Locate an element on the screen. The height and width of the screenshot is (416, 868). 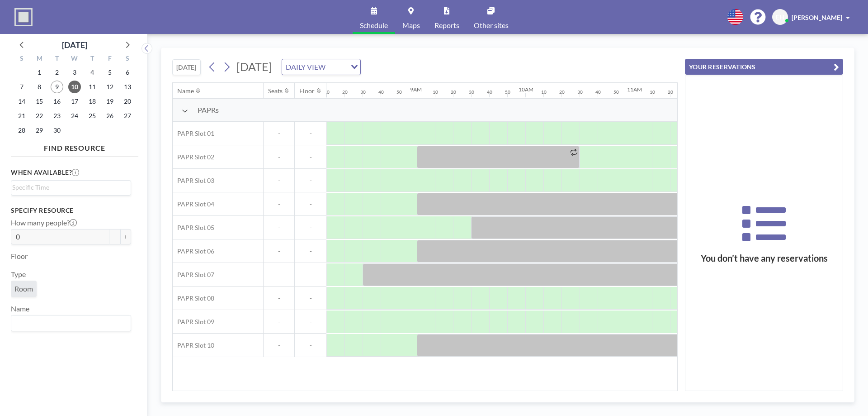
span: Saturday, September 20, 2025 is located at coordinates (127, 102).